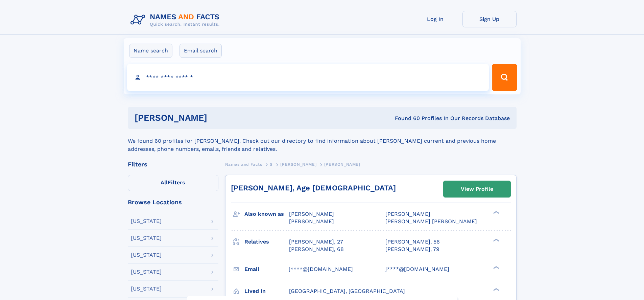  What do you see at coordinates (267, 269) in the screenshot?
I see `h3: Email` at bounding box center [267, 269].